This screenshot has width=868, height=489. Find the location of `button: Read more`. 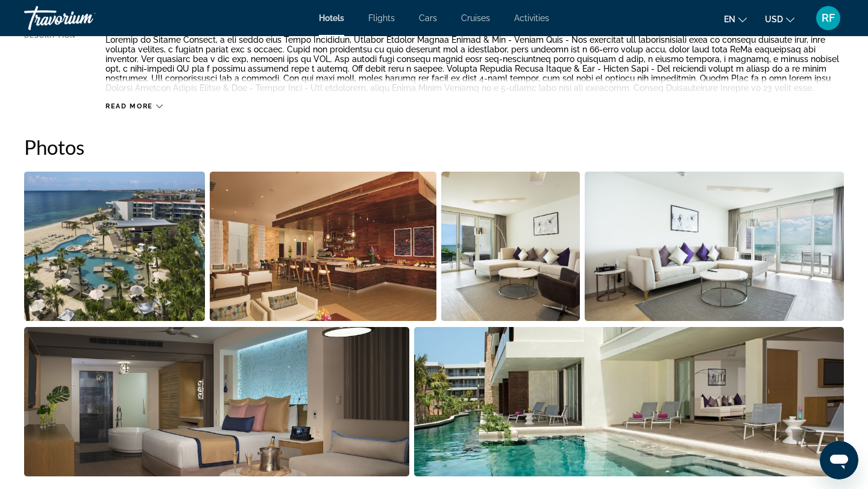

button: Read more is located at coordinates (134, 106).